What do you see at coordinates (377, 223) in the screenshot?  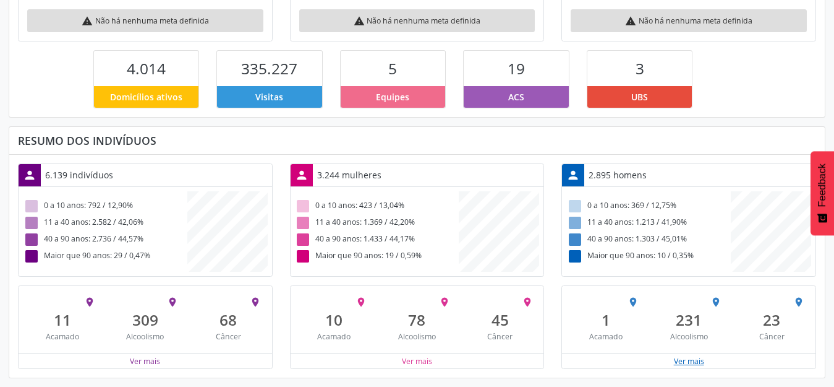 I see `div: 11 a 40 anos: 1.369 / 42,20%` at bounding box center [377, 223].